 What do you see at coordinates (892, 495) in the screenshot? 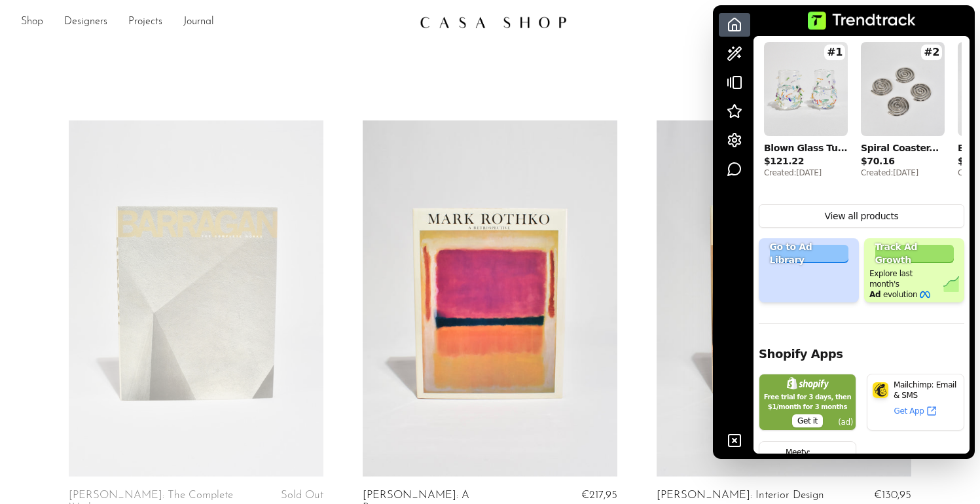
I see `span: €130,95` at bounding box center [892, 495].